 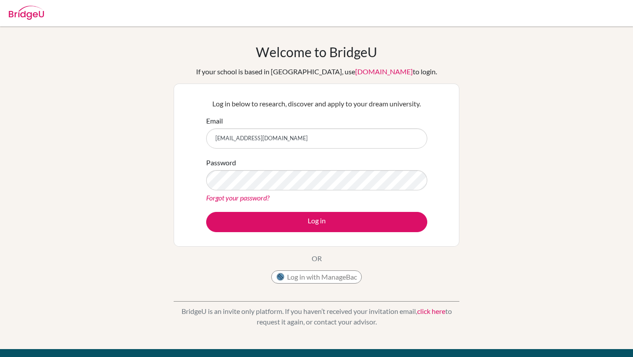 What do you see at coordinates (317, 317) in the screenshot?
I see `p: BridgeU is an invite only platform. If you haven’t received your invitation email, to request it ...` at bounding box center [317, 317].